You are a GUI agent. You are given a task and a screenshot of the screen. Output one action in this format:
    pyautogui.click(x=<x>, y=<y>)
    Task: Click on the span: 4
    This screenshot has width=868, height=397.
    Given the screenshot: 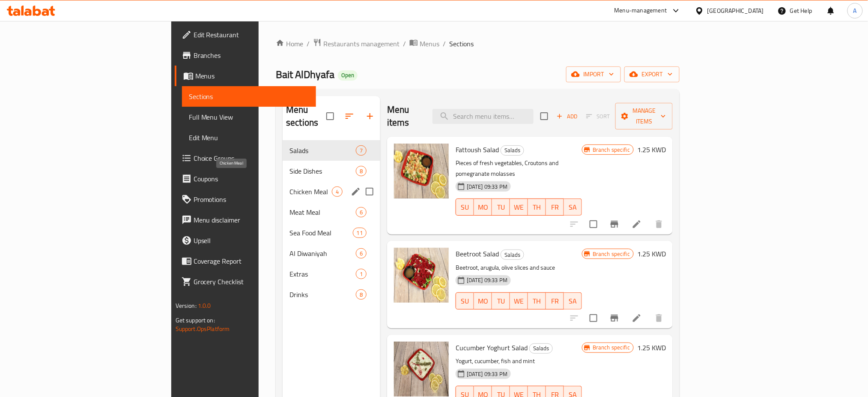 What is the action you would take?
    pyautogui.click(x=337, y=192)
    